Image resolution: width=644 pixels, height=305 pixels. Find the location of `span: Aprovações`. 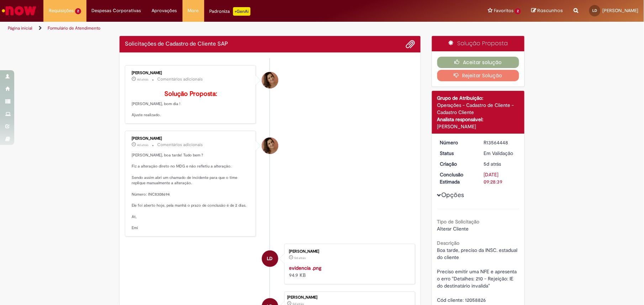

span: Aprovações is located at coordinates (165, 10).